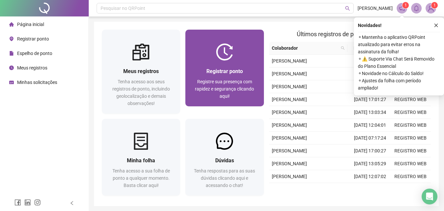  What do you see at coordinates (399, 44) in the screenshot?
I see `span: ⚬ Mantenha o aplicativo QRPoint atualizado para evitar erros na assinatura da folha!` at bounding box center [399, 44].